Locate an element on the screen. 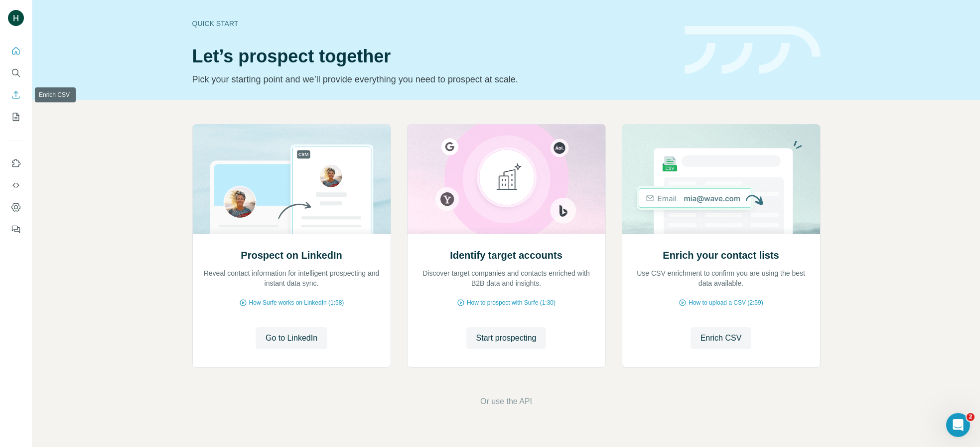 The width and height of the screenshot is (980, 447). span: Go to LinkedIn is located at coordinates (291, 337).